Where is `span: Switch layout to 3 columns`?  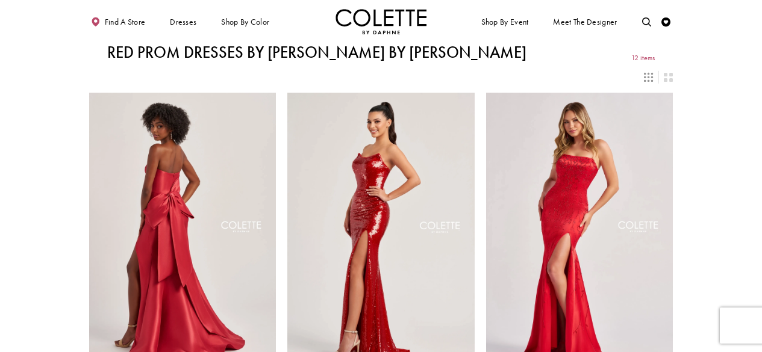
span: Switch layout to 3 columns is located at coordinates (648, 77).